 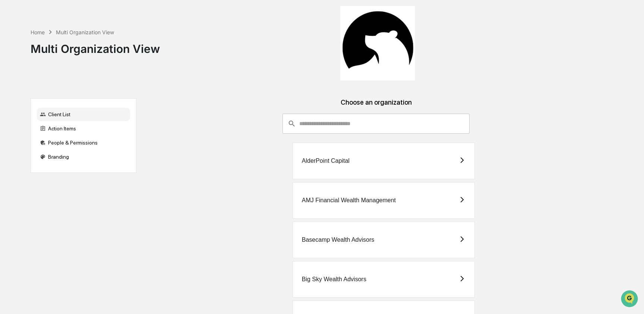 I want to click on div: Choose an organization, so click(x=376, y=106).